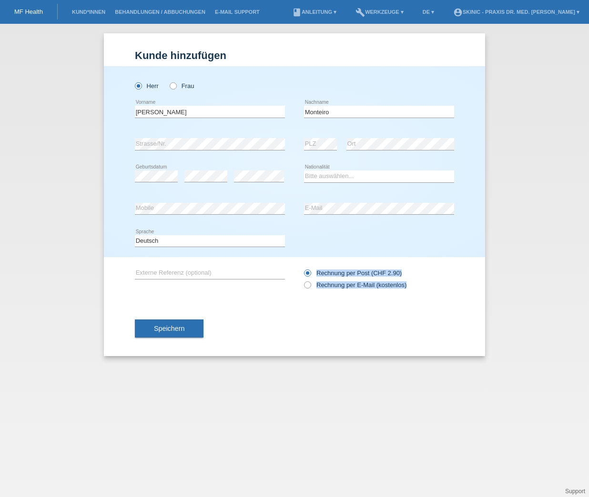 This screenshot has width=589, height=497. I want to click on i: book, so click(297, 12).